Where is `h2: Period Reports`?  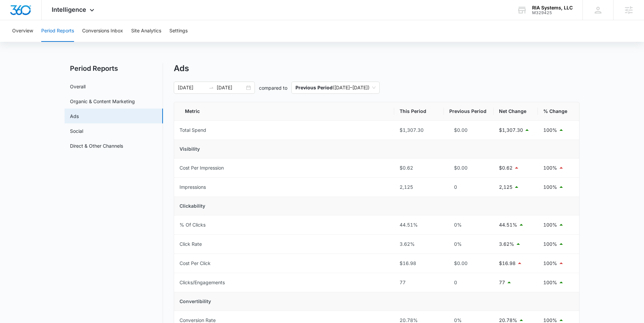 h2: Period Reports is located at coordinates (113, 69).